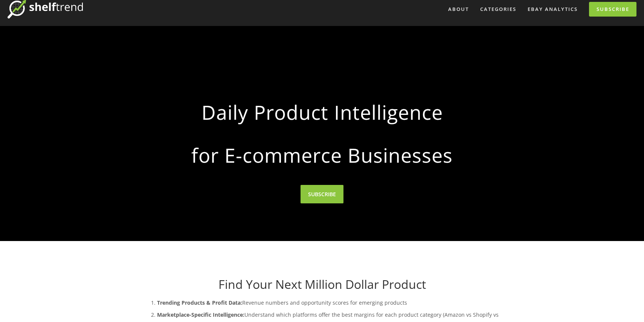 This screenshot has width=644, height=322. Describe the element at coordinates (612, 9) in the screenshot. I see `a: Subscribe` at that location.